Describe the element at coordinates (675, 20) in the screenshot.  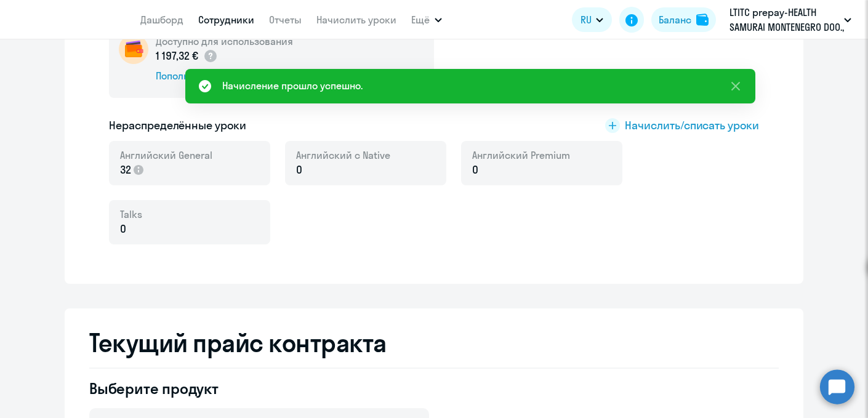
I see `div: Баланс` at that location.